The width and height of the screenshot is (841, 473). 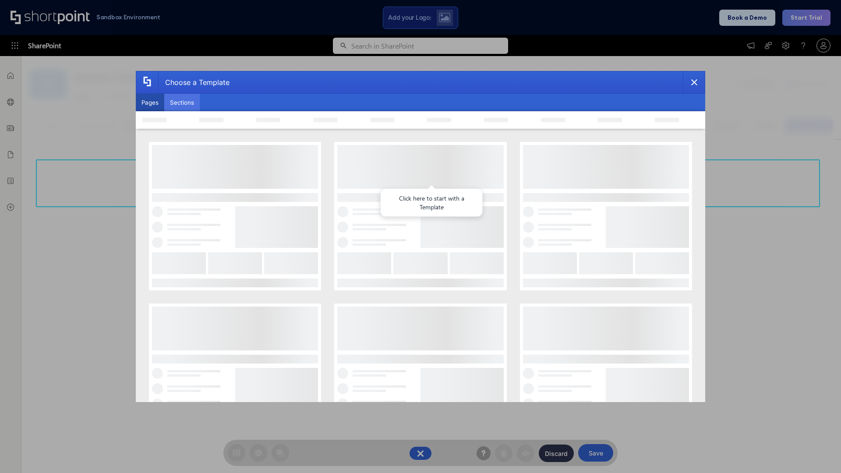 I want to click on div: Choose a Template, so click(x=194, y=82).